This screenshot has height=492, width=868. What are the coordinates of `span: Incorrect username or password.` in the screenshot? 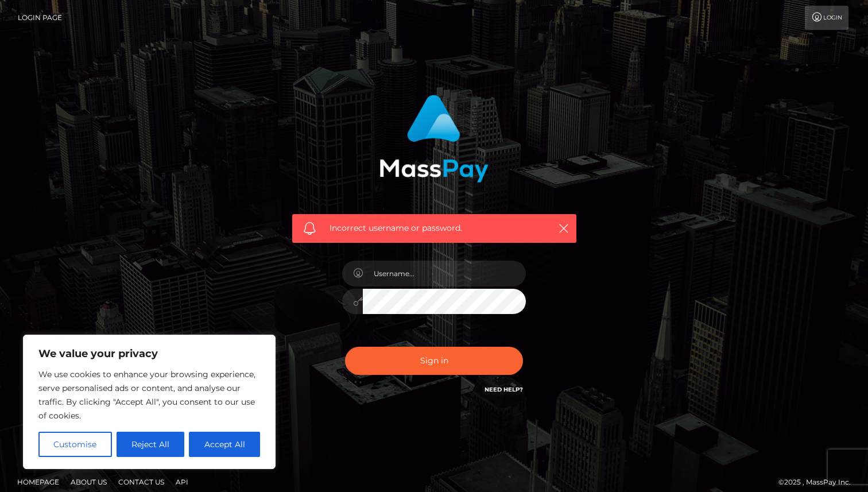 It's located at (434, 228).